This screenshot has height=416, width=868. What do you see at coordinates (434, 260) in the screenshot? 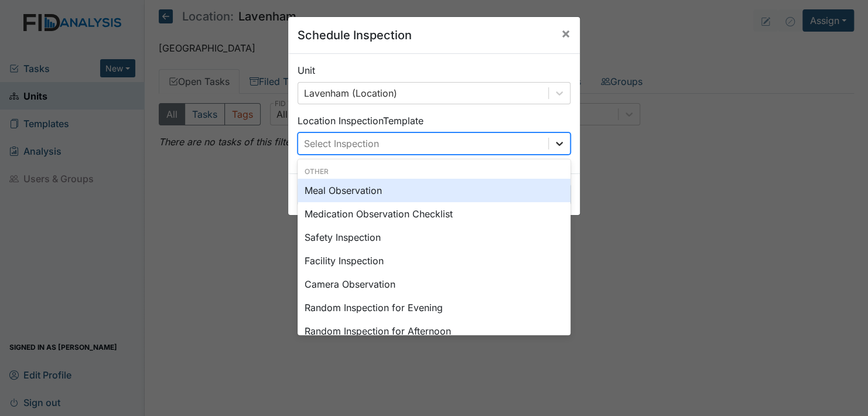
I see `div: Facility Inspection` at bounding box center [434, 260].